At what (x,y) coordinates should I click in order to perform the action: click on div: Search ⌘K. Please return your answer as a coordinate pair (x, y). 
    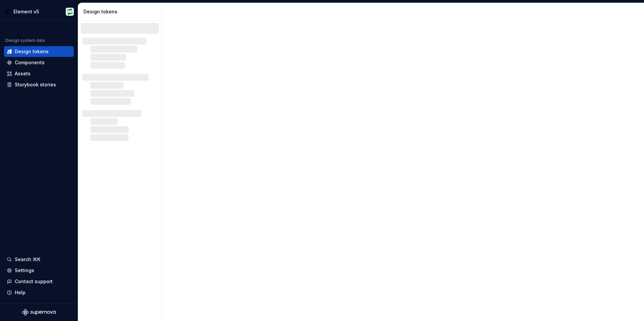
    Looking at the image, I should click on (28, 260).